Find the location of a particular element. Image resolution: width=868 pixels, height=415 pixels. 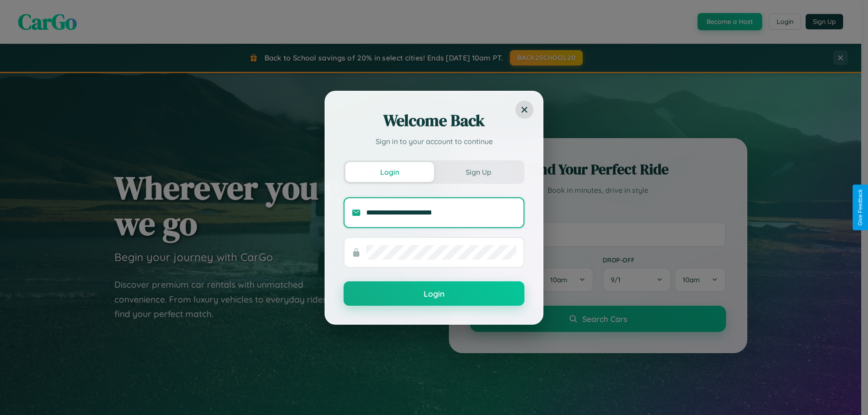

p: Sign in to your account to continue is located at coordinates (434, 141).